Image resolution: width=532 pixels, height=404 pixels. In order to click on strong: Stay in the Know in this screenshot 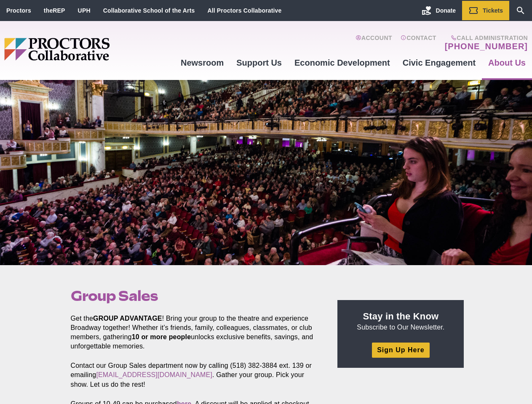, I will do `click(401, 316)`.